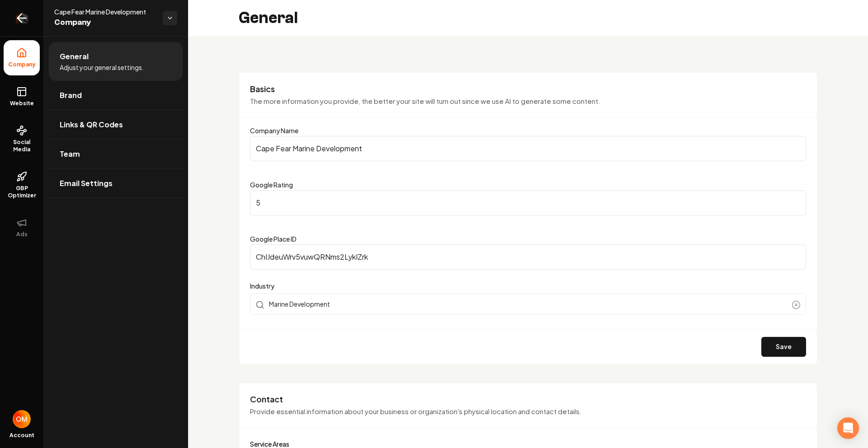 Image resolution: width=868 pixels, height=448 pixels. I want to click on button: Open user button, so click(22, 419).